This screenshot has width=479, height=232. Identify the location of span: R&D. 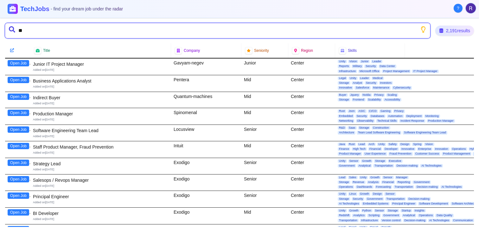
(342, 128).